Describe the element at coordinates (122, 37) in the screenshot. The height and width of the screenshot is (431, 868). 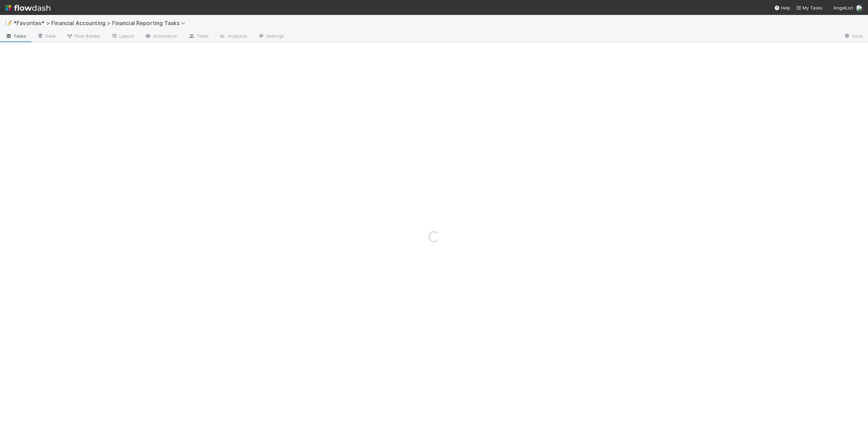
I see `a: Layout` at that location.